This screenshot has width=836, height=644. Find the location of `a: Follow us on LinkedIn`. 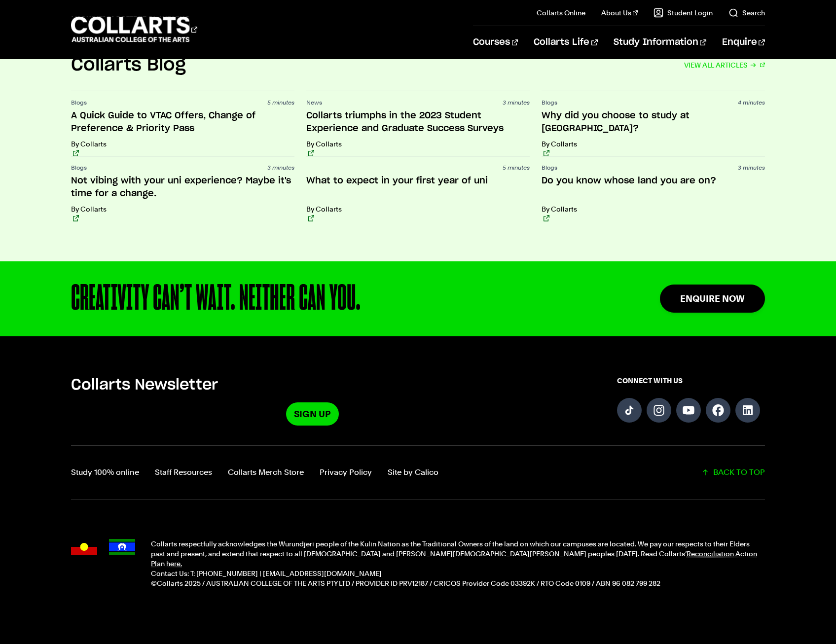

a: Follow us on LinkedIn is located at coordinates (747, 410).